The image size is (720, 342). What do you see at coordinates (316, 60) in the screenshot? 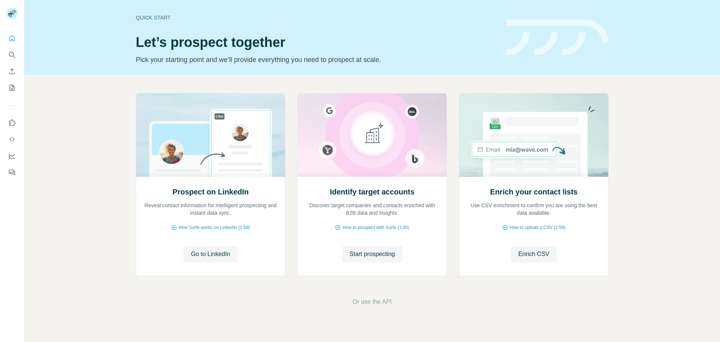
I see `p: Pick your starting point and we’ll provide everything you need to prospect at scale.` at bounding box center [316, 60].